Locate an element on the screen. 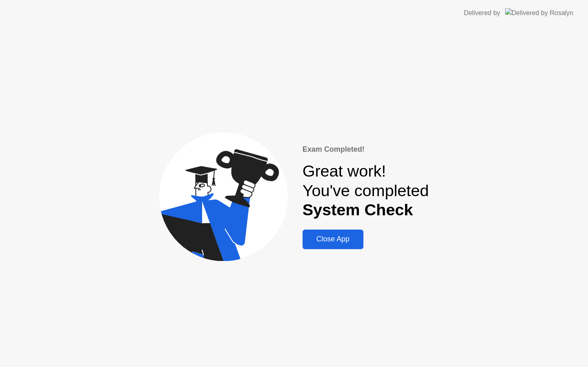 The height and width of the screenshot is (367, 588). img: Delivered by Rosalyn is located at coordinates (539, 13).